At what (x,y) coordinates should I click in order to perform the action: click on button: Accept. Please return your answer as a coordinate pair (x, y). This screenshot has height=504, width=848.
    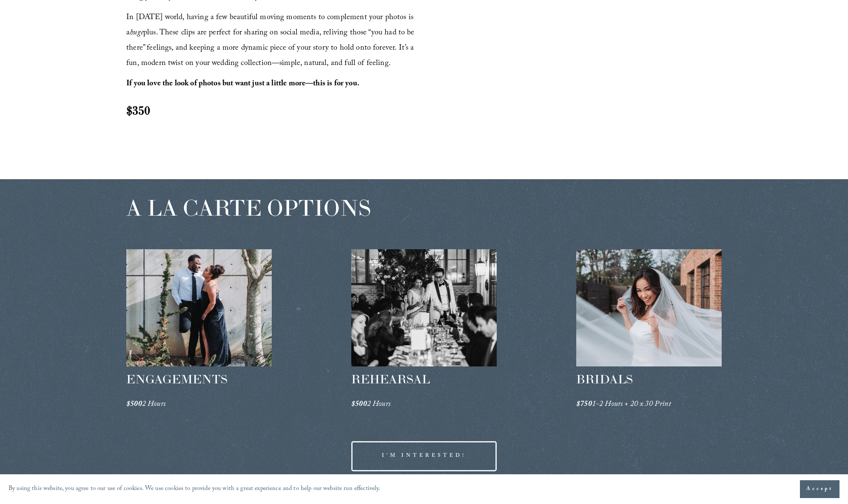
    Looking at the image, I should click on (820, 490).